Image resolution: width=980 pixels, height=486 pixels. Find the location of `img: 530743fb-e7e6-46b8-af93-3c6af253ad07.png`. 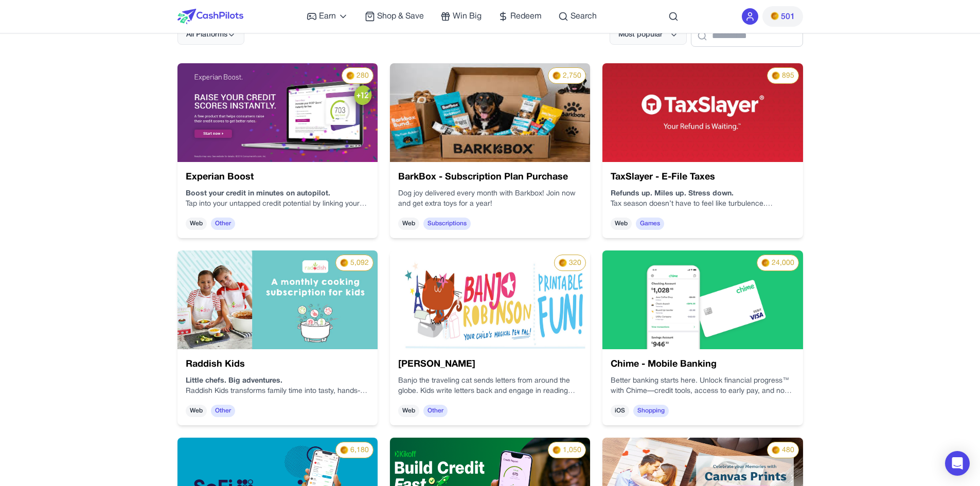

img: 530743fb-e7e6-46b8-af93-3c6af253ad07.png is located at coordinates (490, 300).